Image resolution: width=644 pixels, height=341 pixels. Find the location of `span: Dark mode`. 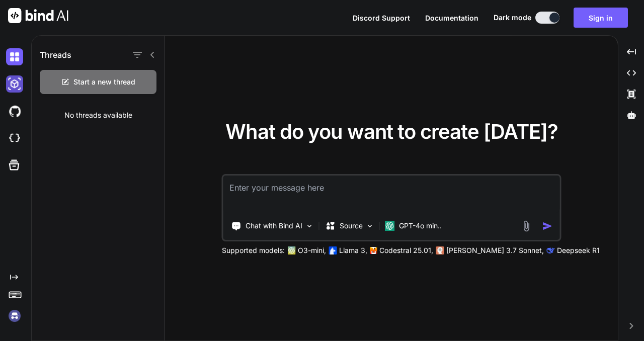

span: Dark mode is located at coordinates (512, 18).